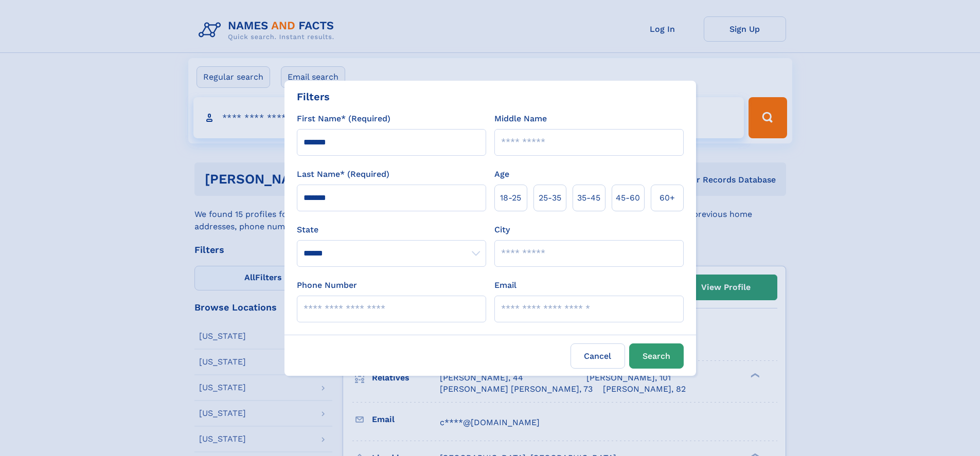  I want to click on div: Filters, so click(313, 97).